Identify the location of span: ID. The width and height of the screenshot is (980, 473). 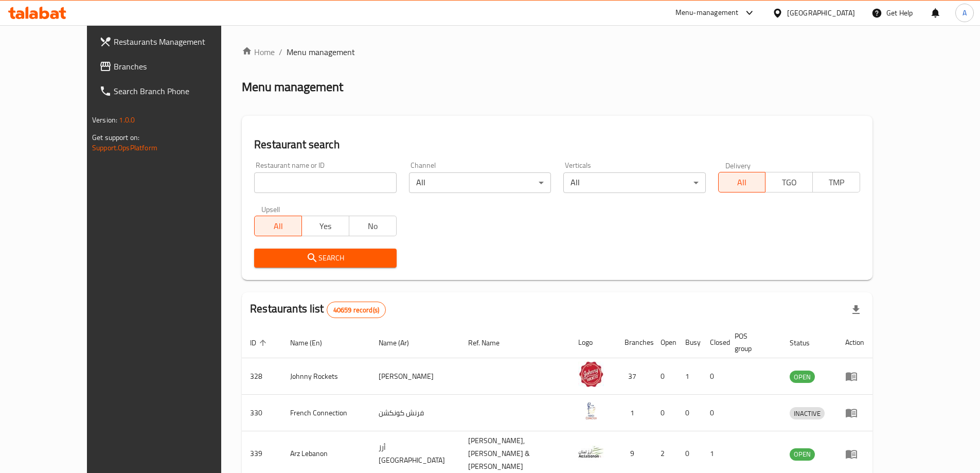
(260, 343).